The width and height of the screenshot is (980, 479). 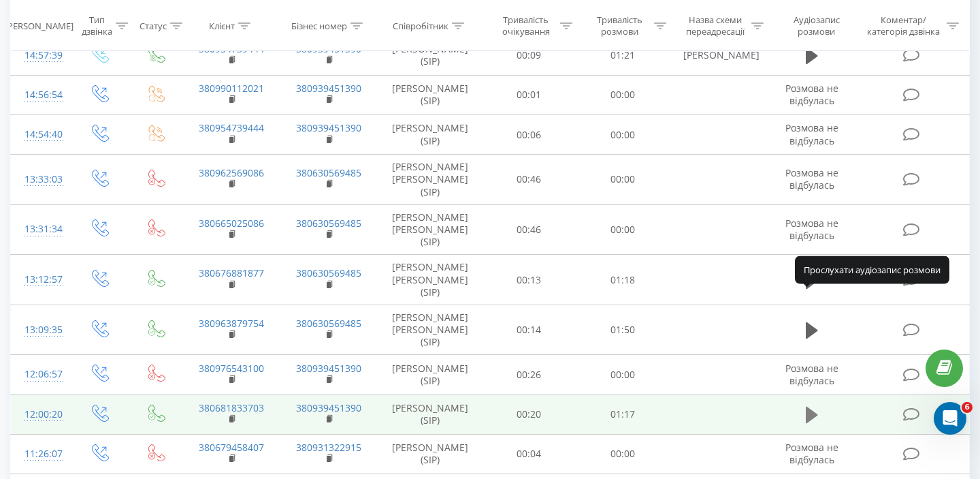 What do you see at coordinates (232, 273) in the screenshot?
I see `a: 380676881877` at bounding box center [232, 273].